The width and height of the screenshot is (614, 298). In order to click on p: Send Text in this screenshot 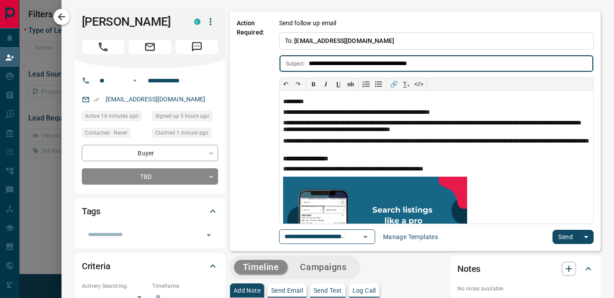, I will do `click(328, 290)`.